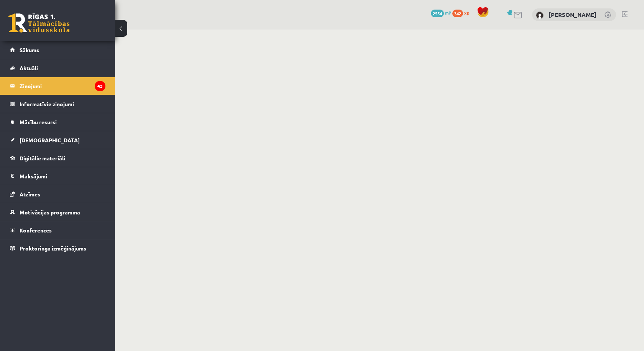  Describe the element at coordinates (57, 212) in the screenshot. I see `a: Motivācijas programma` at that location.